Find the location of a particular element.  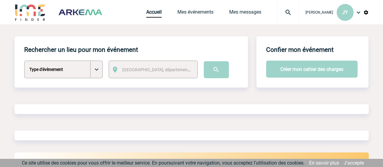

h4: Rechercher un lieu pour mon événement is located at coordinates (81, 50).